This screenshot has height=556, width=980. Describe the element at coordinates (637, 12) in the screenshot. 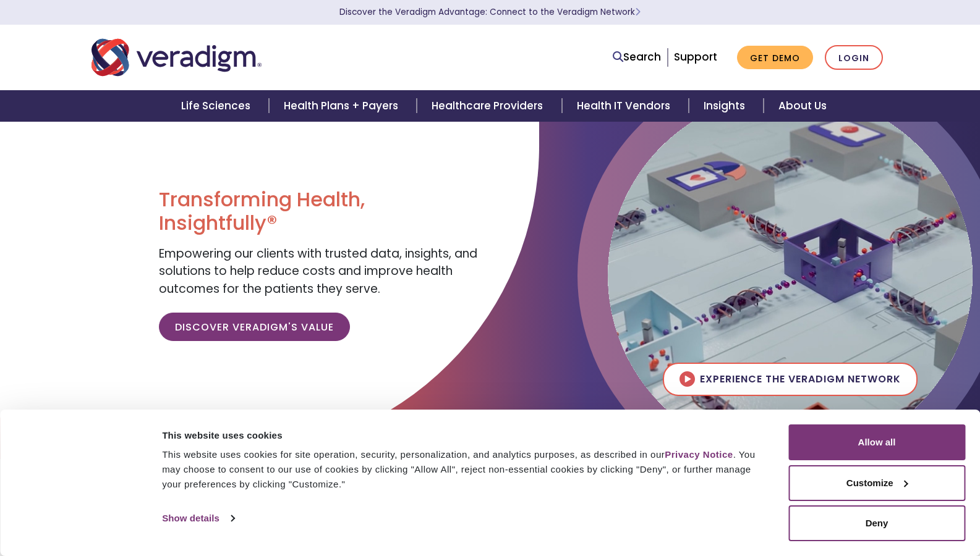

I see `span: Learn More` at that location.